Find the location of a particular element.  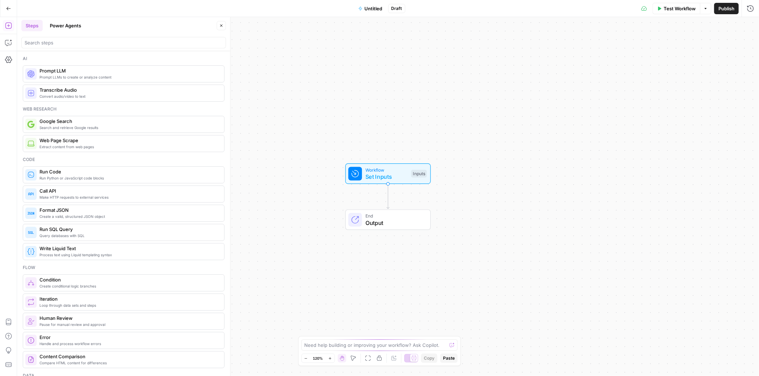

span: Draft is located at coordinates (397, 9).